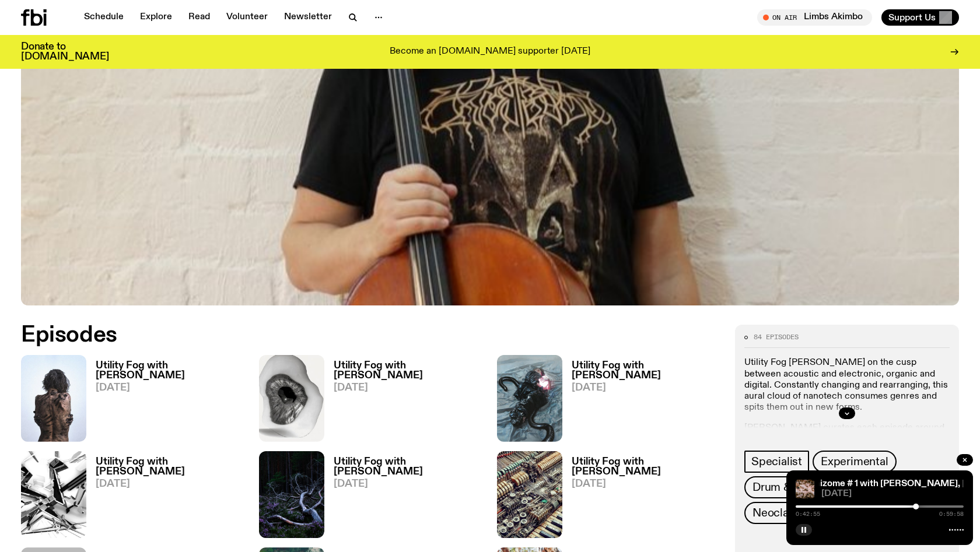 Image resolution: width=980 pixels, height=552 pixels. What do you see at coordinates (951, 514) in the screenshot?
I see `span: 0:59:58` at bounding box center [951, 514].